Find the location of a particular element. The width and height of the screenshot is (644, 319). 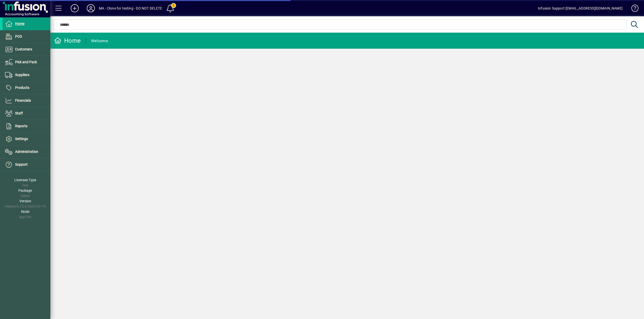

a: Support is located at coordinates (26, 165).